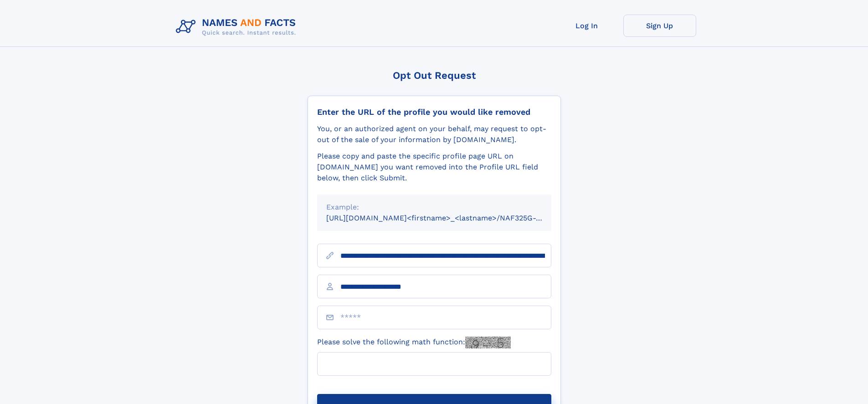  I want to click on div: You, or an authorized agent on your behalf, may request to opt-out of the sale of your informatio..., so click(434, 134).